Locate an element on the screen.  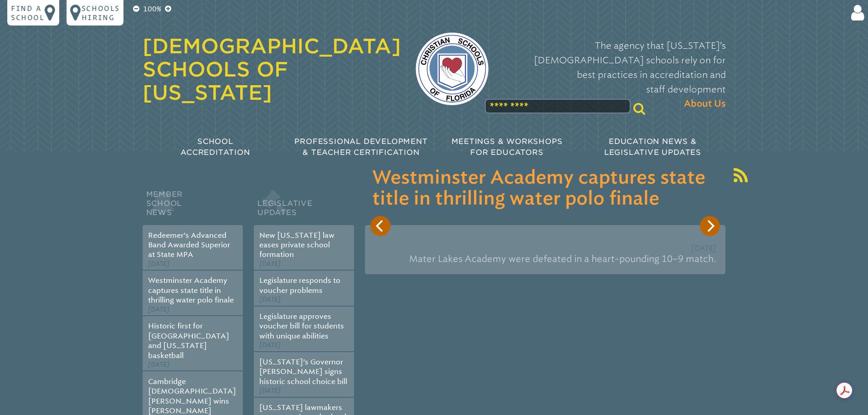
span: About Us is located at coordinates (705, 104).